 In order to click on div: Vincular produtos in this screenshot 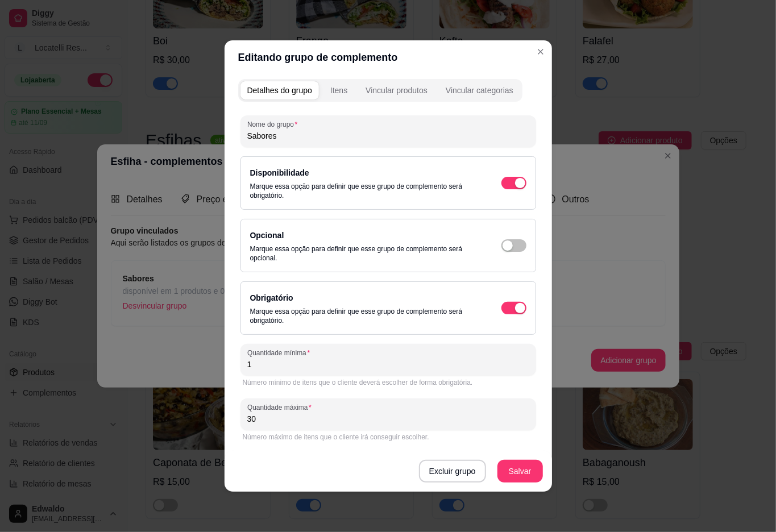, I will do `click(396, 90)`.